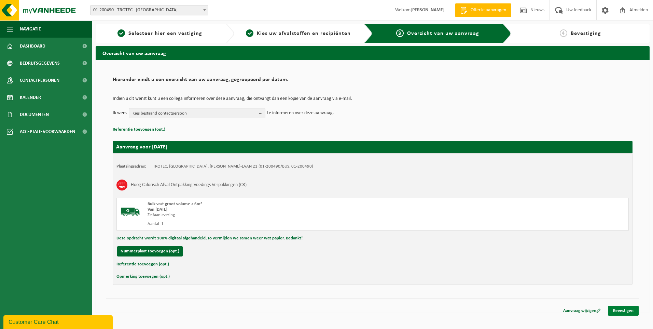 The image size is (653, 329). Describe the element at coordinates (299, 33) in the screenshot. I see `a: 2Kies uw afvalstoffen en recipiënten` at that location.